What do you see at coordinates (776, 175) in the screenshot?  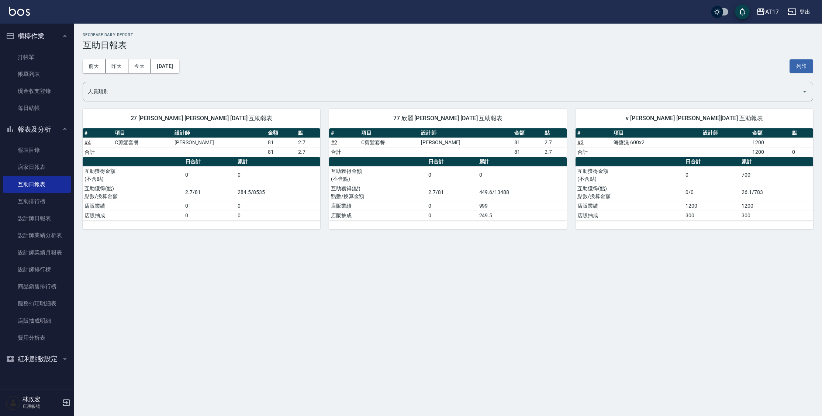 I see `td: 700` at bounding box center [776, 175].